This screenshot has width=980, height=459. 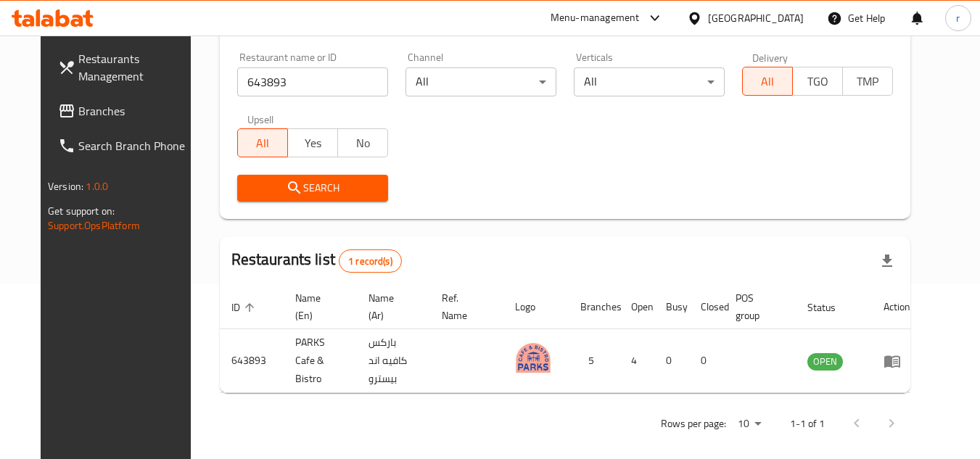 What do you see at coordinates (637, 361) in the screenshot?
I see `td: 4` at bounding box center [637, 361].